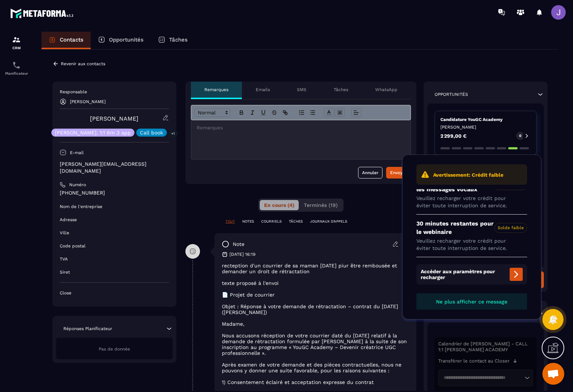  What do you see at coordinates (316, 324) in the screenshot?
I see `p: Madame,` at bounding box center [316, 324].